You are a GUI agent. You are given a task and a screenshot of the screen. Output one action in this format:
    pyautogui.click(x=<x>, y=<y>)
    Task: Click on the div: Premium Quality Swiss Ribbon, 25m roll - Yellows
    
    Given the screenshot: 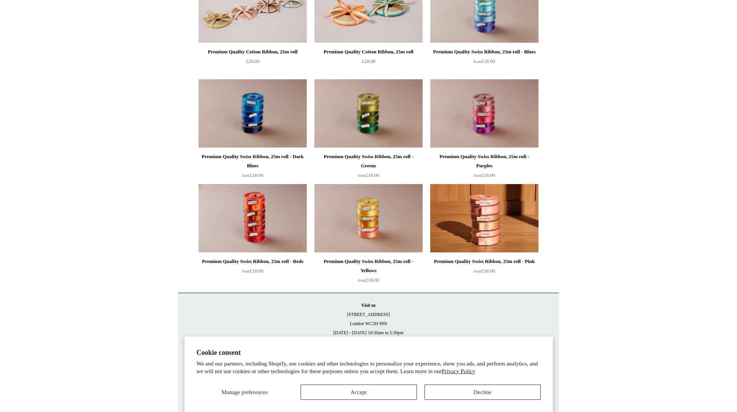 What is the action you would take?
    pyautogui.click(x=368, y=266)
    